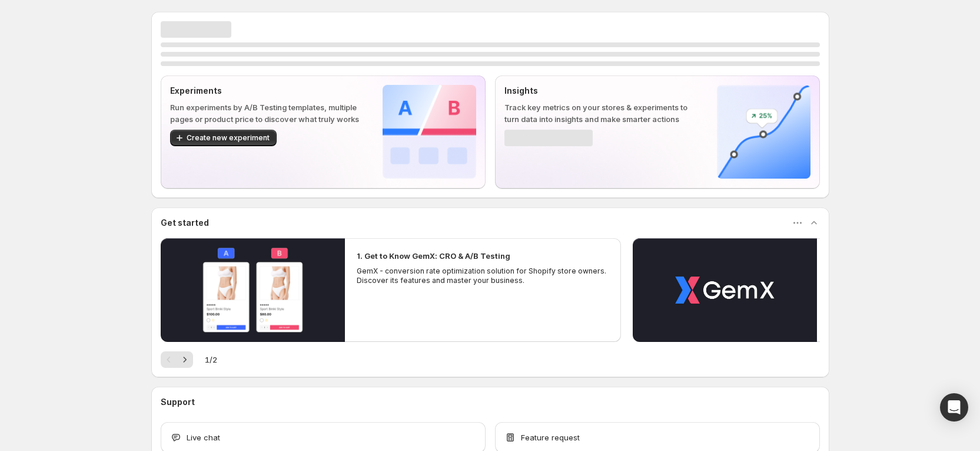  I want to click on img: Insights, so click(764, 131).